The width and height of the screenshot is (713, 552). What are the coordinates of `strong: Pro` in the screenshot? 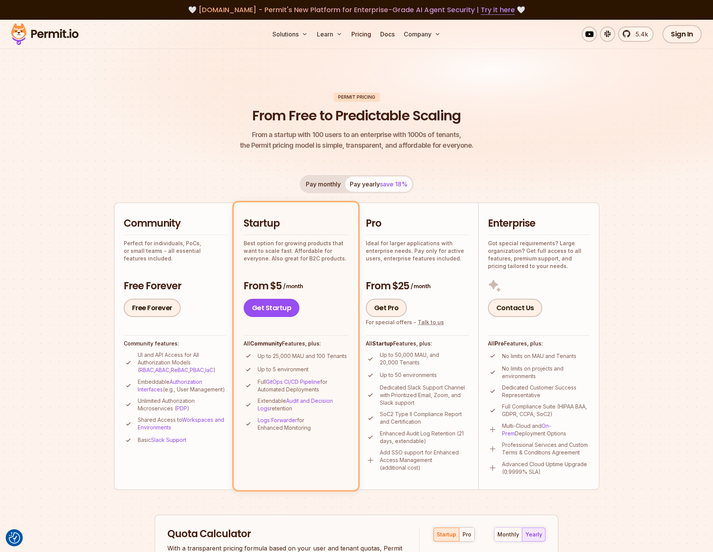 It's located at (499, 343).